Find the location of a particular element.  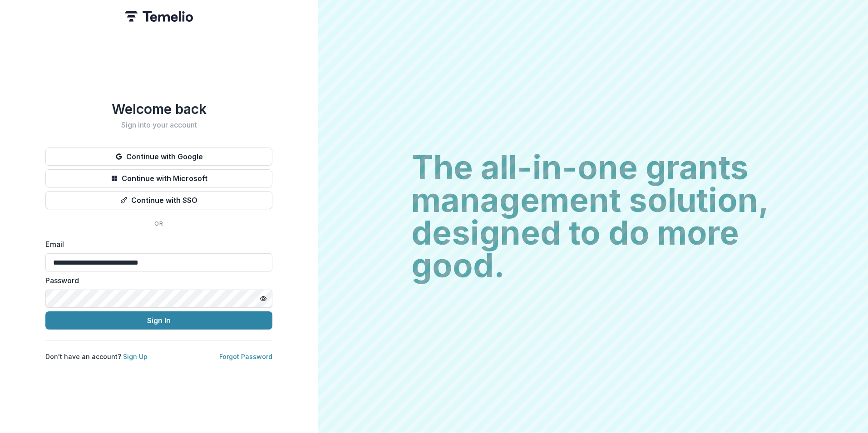

button: Sign In is located at coordinates (159, 321).